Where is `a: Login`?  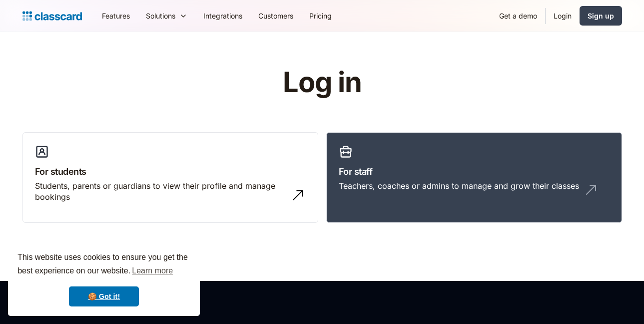
a: Login is located at coordinates (563, 15).